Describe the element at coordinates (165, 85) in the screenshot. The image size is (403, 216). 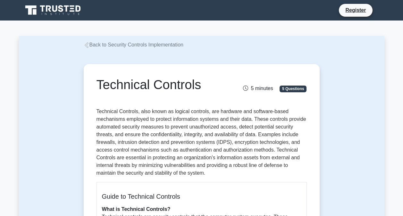
I see `h1: Technical Controls` at that location.